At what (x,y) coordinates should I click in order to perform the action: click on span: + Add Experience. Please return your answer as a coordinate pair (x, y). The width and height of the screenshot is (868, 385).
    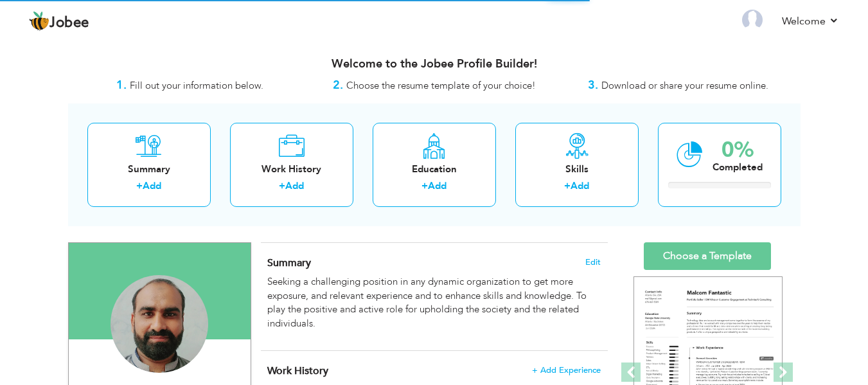
    Looking at the image, I should click on (565, 370).